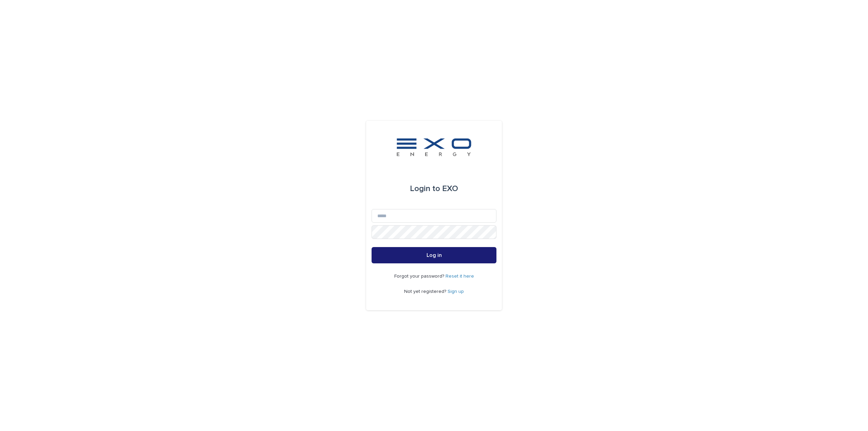  I want to click on span: Not yet registered?, so click(426, 292).